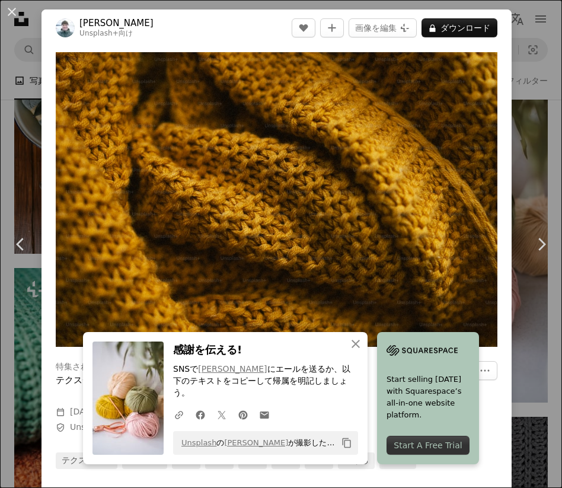 The width and height of the screenshot is (562, 488). Describe the element at coordinates (428, 445) in the screenshot. I see `div: Start A Free Trial` at that location.